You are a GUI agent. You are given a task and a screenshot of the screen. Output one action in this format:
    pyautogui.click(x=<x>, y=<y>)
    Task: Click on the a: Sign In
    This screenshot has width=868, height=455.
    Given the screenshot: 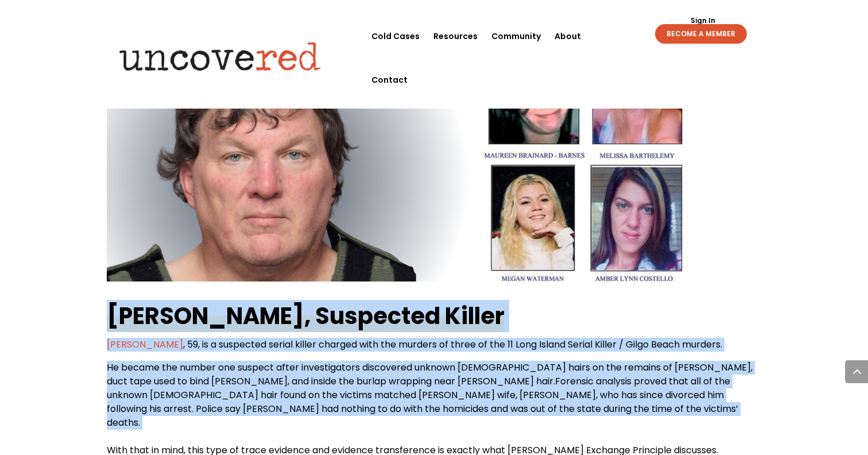 What is the action you would take?
    pyautogui.click(x=703, y=20)
    